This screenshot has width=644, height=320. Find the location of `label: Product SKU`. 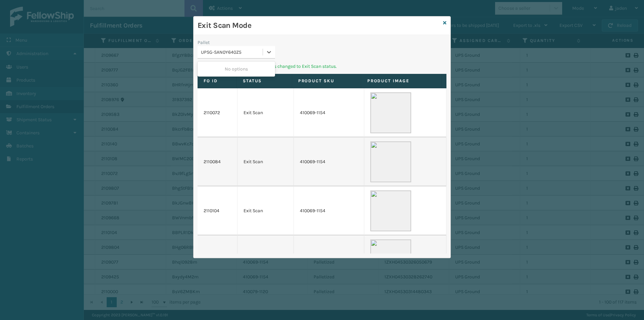

label: Product SKU is located at coordinates (326, 81).